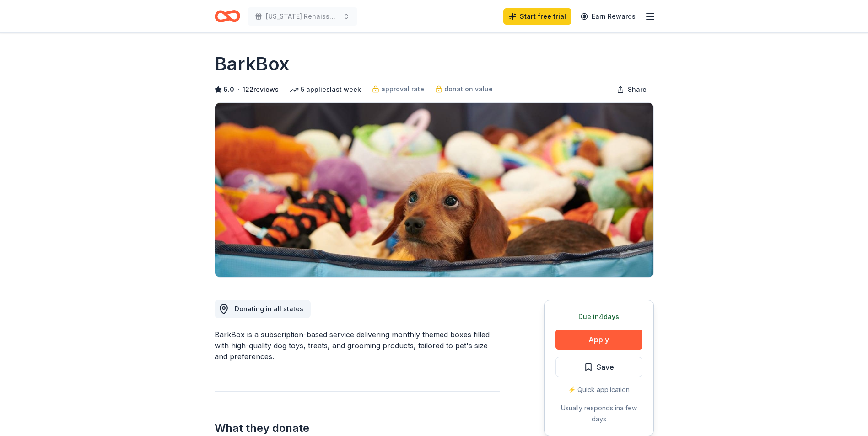 The height and width of the screenshot is (436, 868). Describe the element at coordinates (605, 367) in the screenshot. I see `span: Save` at that location.